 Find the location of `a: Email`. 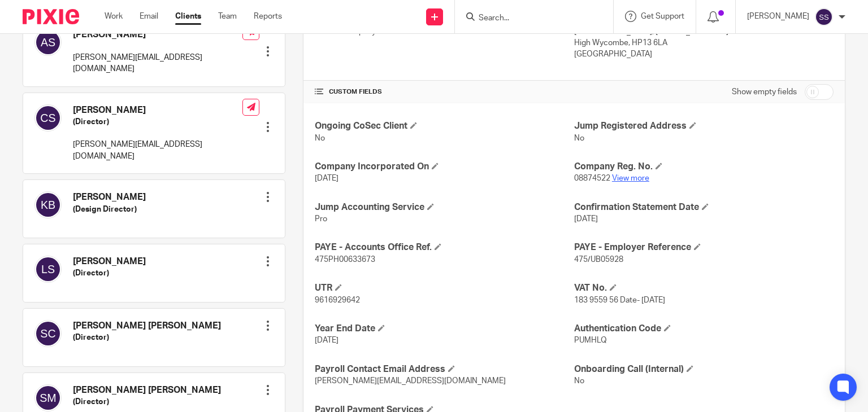

a: Email is located at coordinates (149, 16).